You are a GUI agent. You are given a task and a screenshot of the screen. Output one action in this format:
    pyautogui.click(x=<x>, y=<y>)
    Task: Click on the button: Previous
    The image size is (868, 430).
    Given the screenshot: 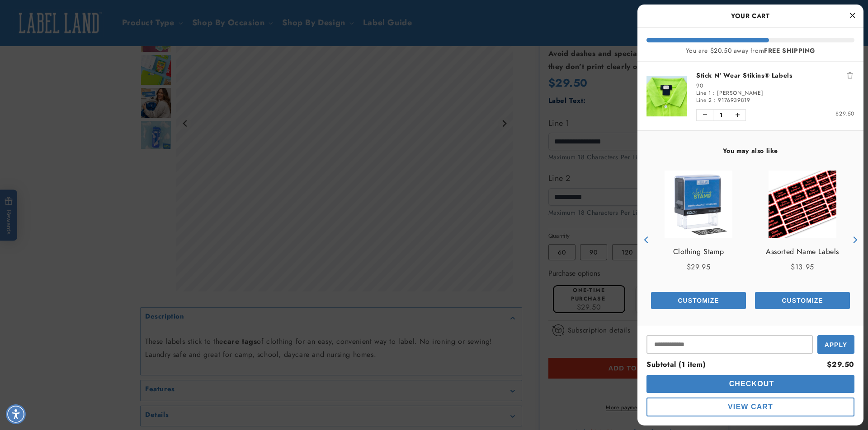 What is the action you would take?
    pyautogui.click(x=647, y=240)
    